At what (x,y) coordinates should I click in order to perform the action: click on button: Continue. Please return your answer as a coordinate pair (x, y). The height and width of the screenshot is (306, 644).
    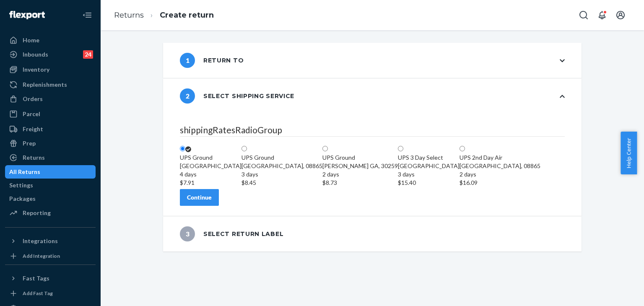
    Looking at the image, I should click on (199, 197).